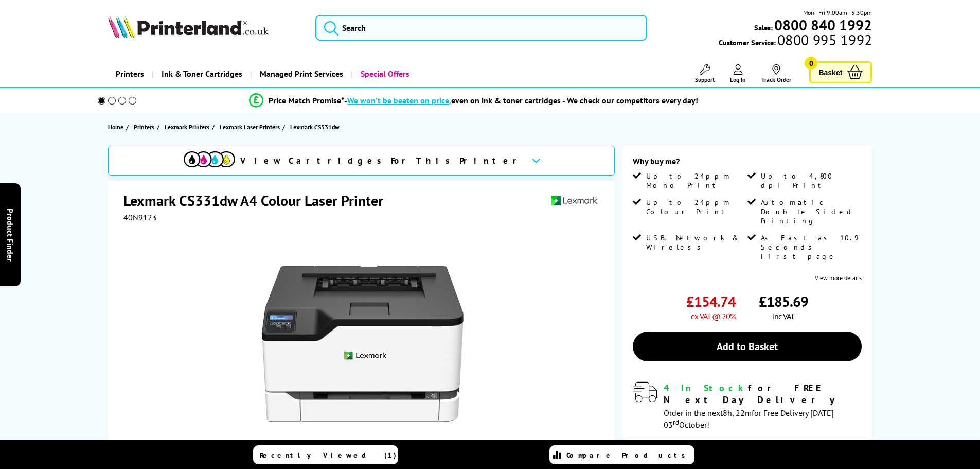 The width and height of the screenshot is (980, 469). What do you see at coordinates (783, 316) in the screenshot?
I see `span: inc VAT` at bounding box center [783, 316].